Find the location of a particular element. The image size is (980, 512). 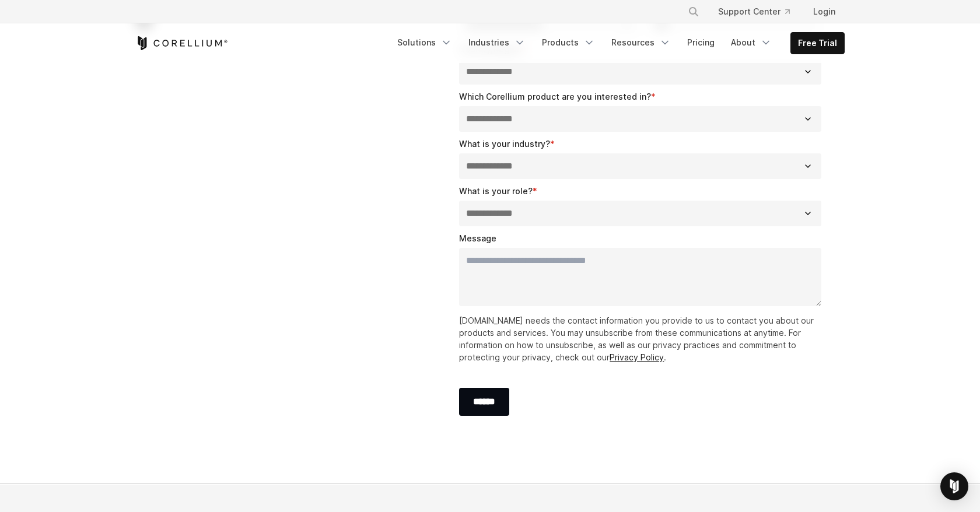

span: Which Corellium product are you interested in? is located at coordinates (555, 96).